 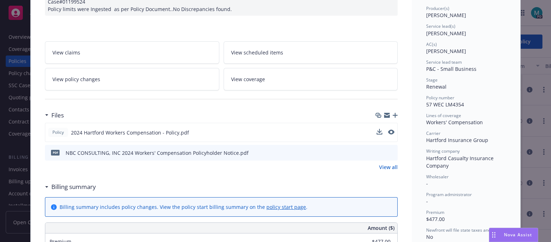 I want to click on span: Policy number, so click(x=440, y=98).